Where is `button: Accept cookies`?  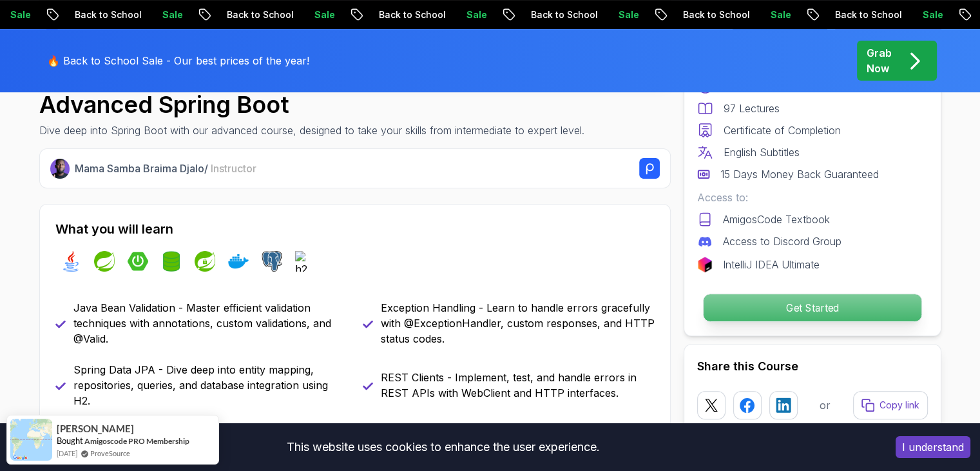
button: Accept cookies is located at coordinates (933, 447).